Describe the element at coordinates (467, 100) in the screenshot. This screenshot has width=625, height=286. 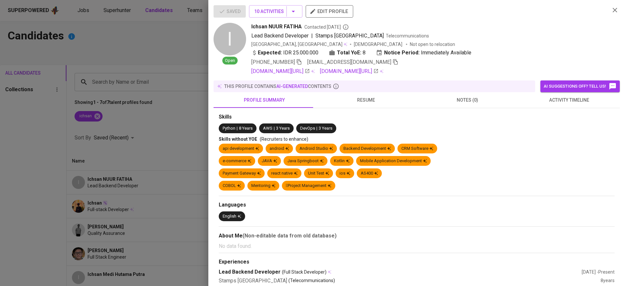
I see `span: notes (0)` at that location.